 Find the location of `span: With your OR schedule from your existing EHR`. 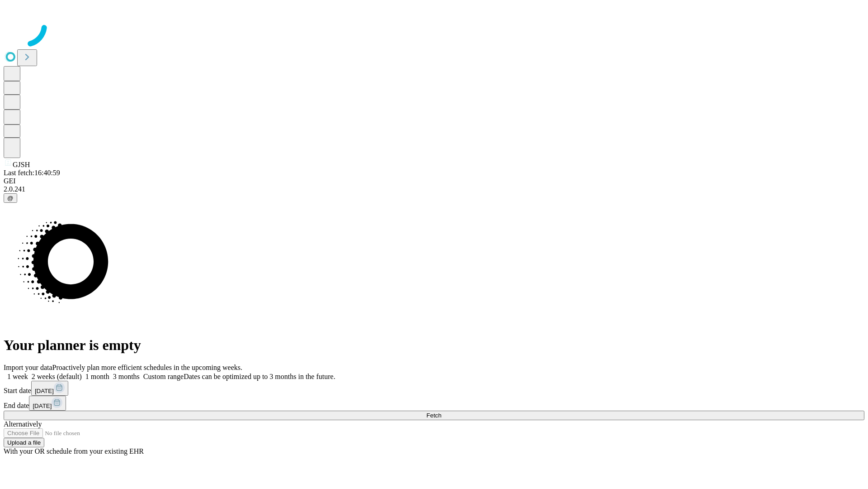

span: With your OR schedule from your existing EHR is located at coordinates (73, 451).